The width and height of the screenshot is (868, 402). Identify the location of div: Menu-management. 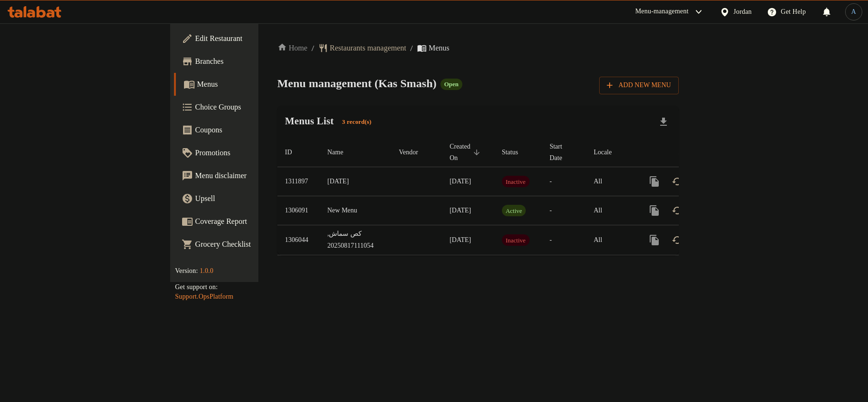
(662, 12).